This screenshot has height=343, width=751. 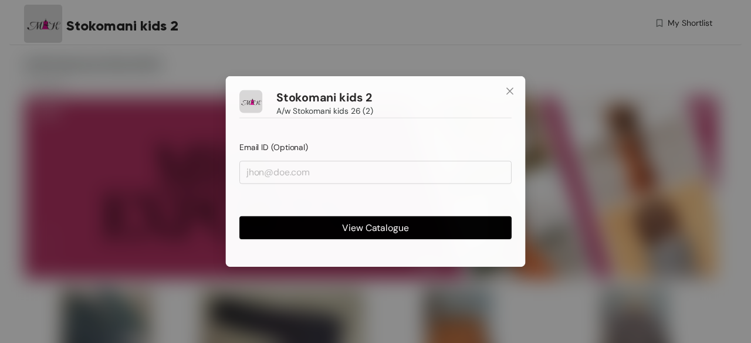 What do you see at coordinates (512, 90) in the screenshot?
I see `button: Close` at bounding box center [512, 90].